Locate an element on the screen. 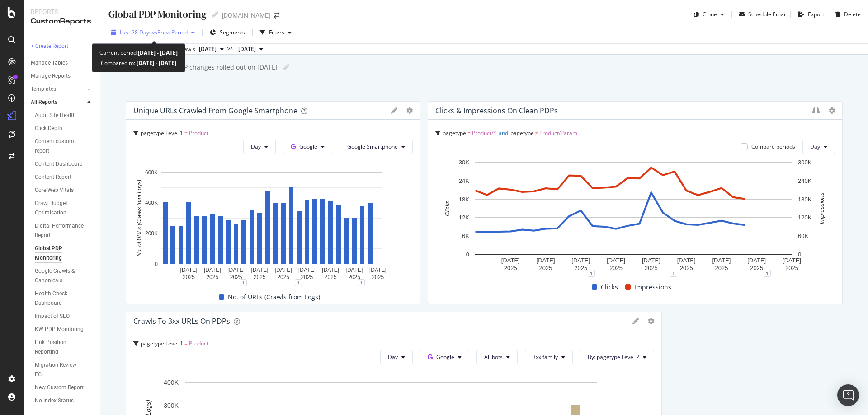 This screenshot has height=415, width=868. div: Impact of SEO is located at coordinates (52, 316).